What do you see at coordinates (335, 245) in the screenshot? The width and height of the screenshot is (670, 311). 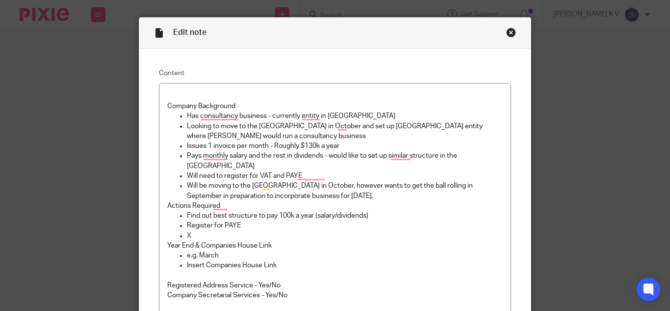 I see `p: Year End & Companies House Link` at bounding box center [335, 245].